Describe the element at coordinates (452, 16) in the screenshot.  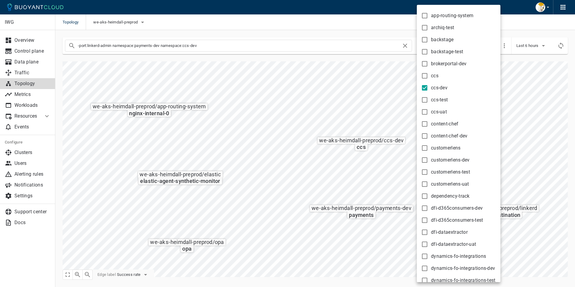
I see `span: app-routing-system` at that location.